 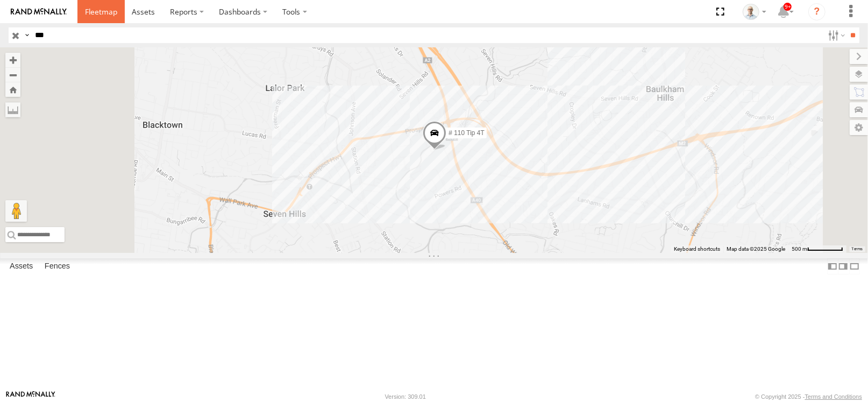 I want to click on span: Map data ©2025 Google, so click(x=755, y=248).